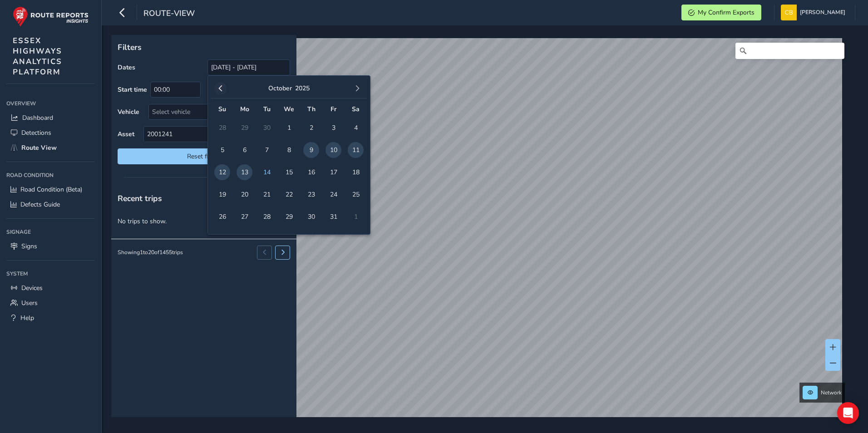 The width and height of the screenshot is (868, 433). Describe the element at coordinates (333, 109) in the screenshot. I see `span: Fr` at that location.